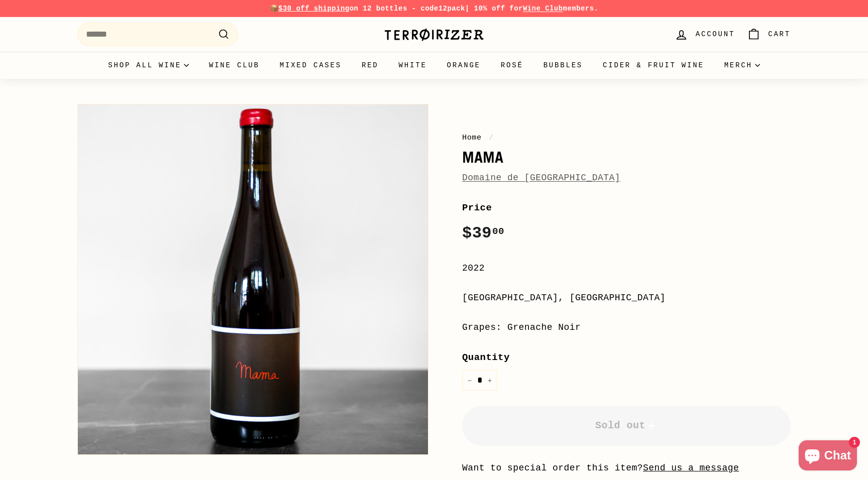 This screenshot has width=868, height=481. Describe the element at coordinates (705, 34) in the screenshot. I see `a: Account` at that location.